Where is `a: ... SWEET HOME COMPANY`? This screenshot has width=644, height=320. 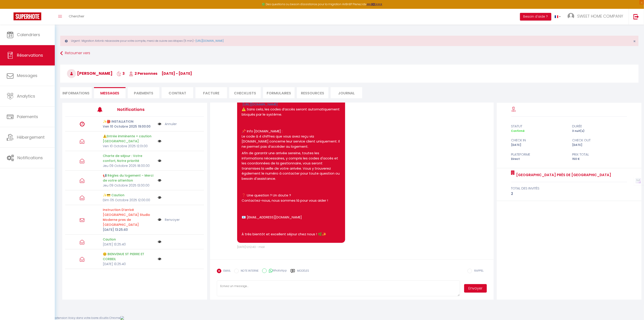 a: ... SWEET HOME COMPANY is located at coordinates (597, 17).